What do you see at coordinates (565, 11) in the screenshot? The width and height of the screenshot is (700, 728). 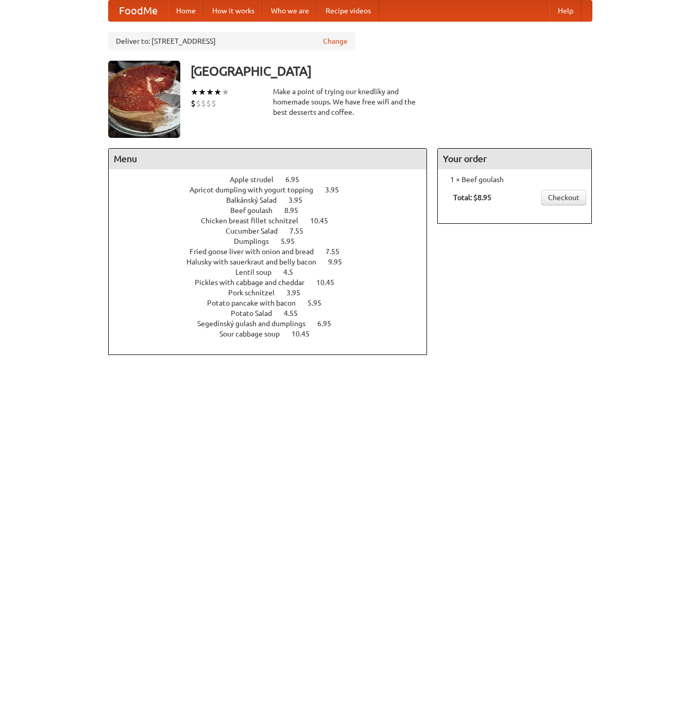 I see `a: Help` at bounding box center [565, 11].